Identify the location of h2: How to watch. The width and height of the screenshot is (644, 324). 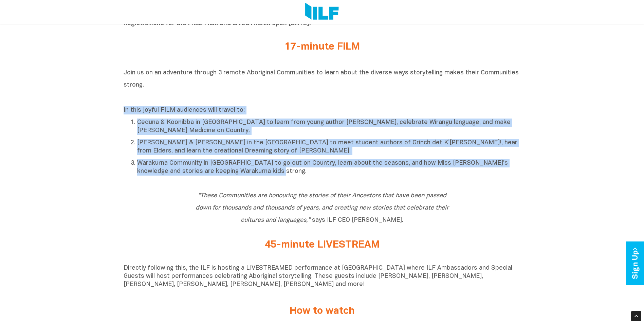
(322, 311).